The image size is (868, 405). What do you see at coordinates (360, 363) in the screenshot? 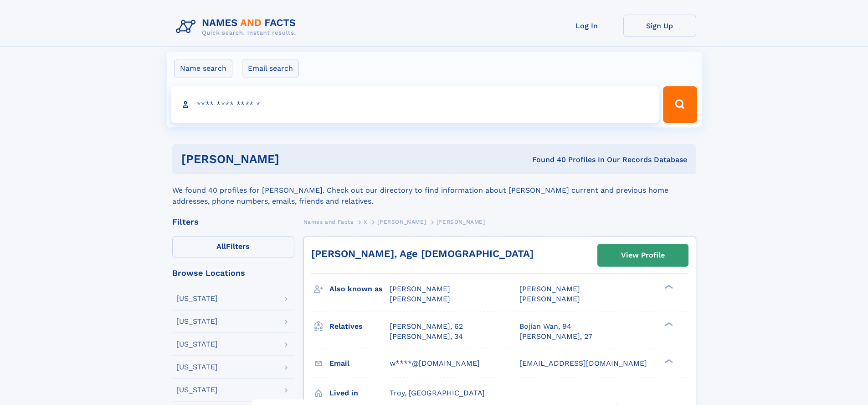
I see `h3: Email` at bounding box center [360, 363].